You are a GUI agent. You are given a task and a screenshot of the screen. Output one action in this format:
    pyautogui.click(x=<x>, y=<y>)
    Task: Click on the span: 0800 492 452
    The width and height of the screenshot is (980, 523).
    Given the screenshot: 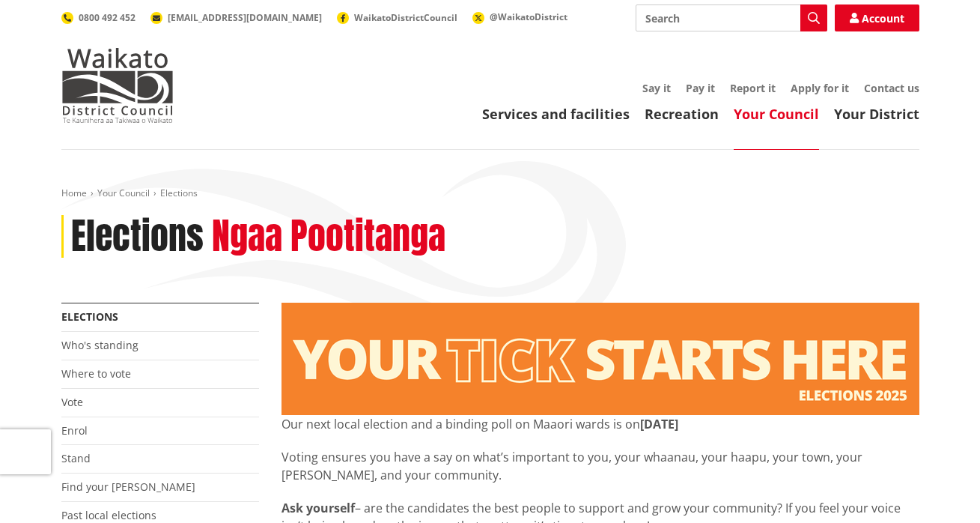 What is the action you would take?
    pyautogui.click(x=107, y=17)
    